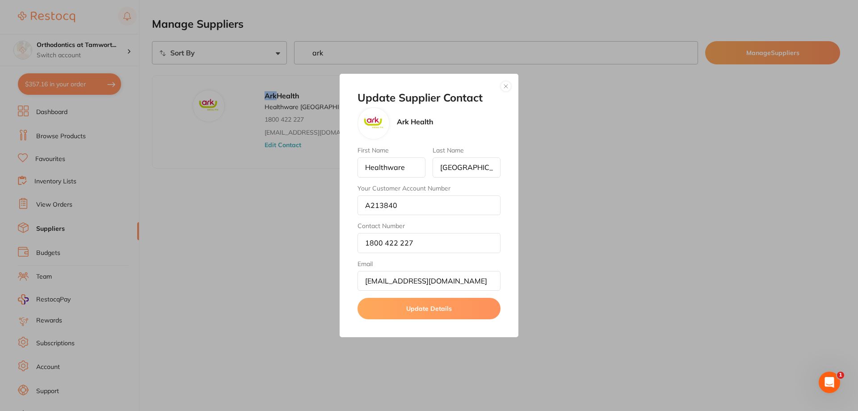 The image size is (858, 411). I want to click on label: Email, so click(429, 264).